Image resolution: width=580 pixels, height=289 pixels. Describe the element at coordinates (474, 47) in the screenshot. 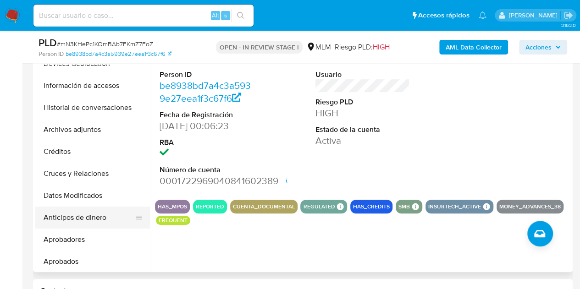

I see `button: AML Data Collector` at that location.